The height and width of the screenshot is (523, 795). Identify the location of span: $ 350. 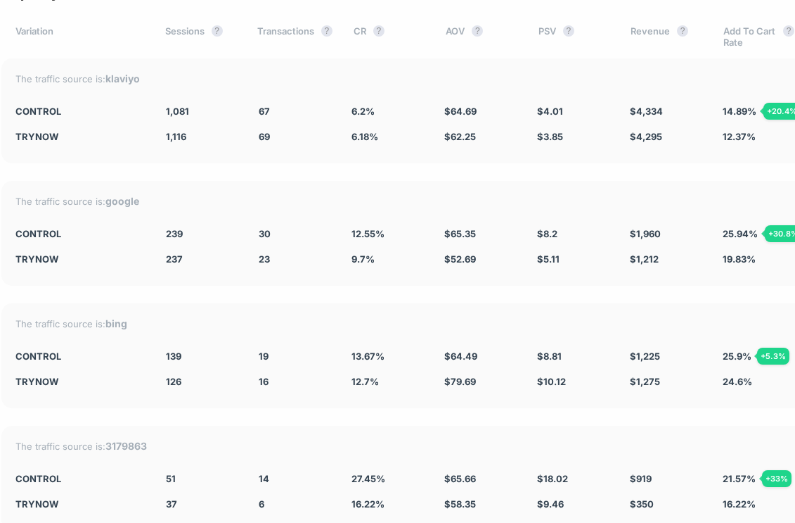
(642, 504).